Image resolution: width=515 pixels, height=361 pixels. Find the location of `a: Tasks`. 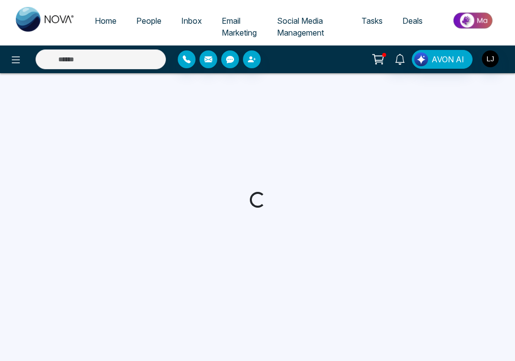

a: Tasks is located at coordinates (372, 21).